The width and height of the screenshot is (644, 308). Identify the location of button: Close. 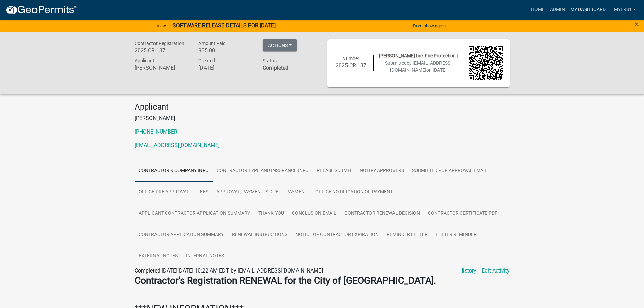
(637, 24).